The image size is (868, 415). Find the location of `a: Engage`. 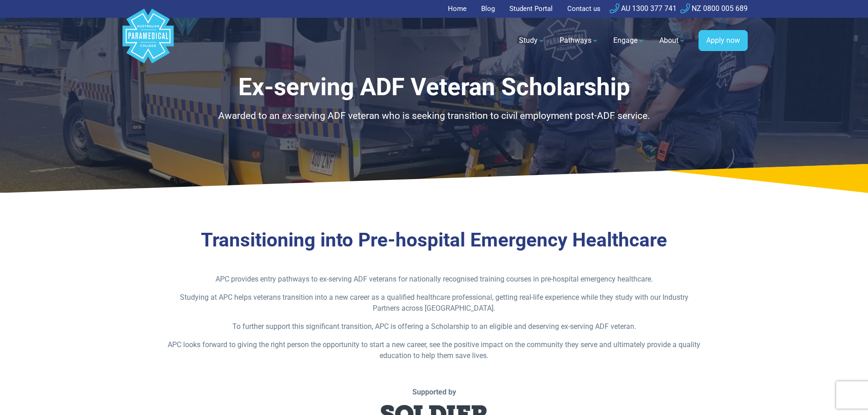

a: Engage is located at coordinates (629, 40).